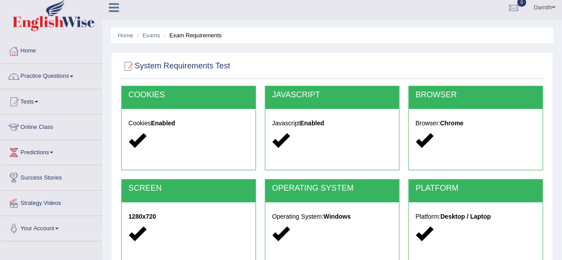  Describe the element at coordinates (51, 100) in the screenshot. I see `a: Tests` at that location.